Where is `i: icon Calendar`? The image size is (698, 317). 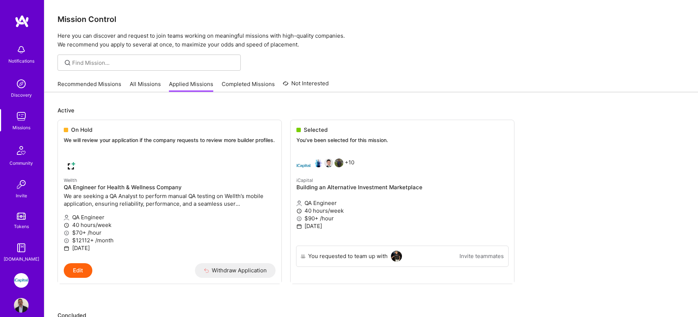
i: icon Calendar is located at coordinates (66, 248).